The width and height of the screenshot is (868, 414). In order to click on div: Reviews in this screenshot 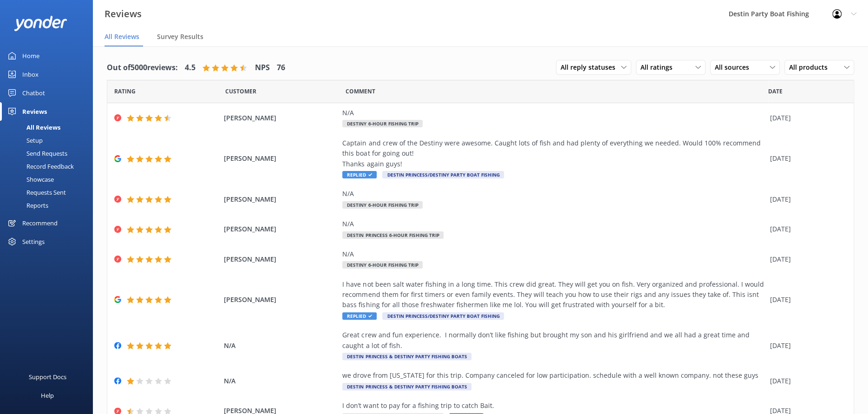, I will do `click(34, 111)`.